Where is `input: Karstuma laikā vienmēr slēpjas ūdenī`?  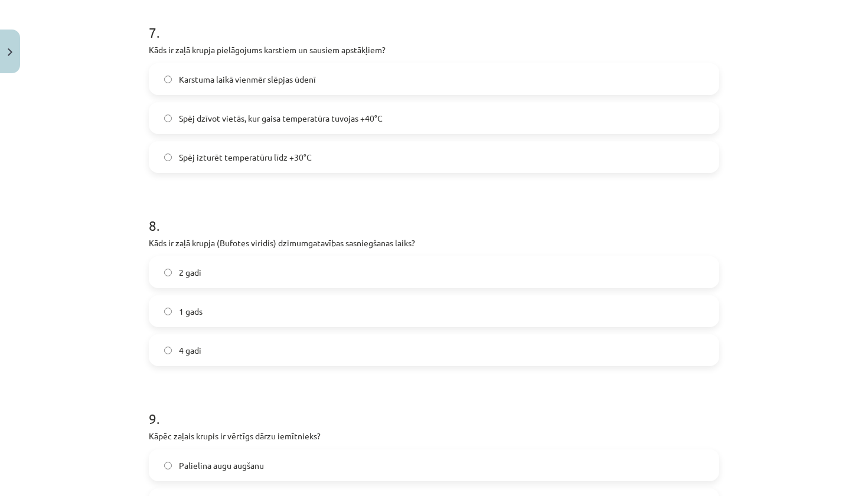 input: Karstuma laikā vienmēr slēpjas ūdenī is located at coordinates (168, 79).